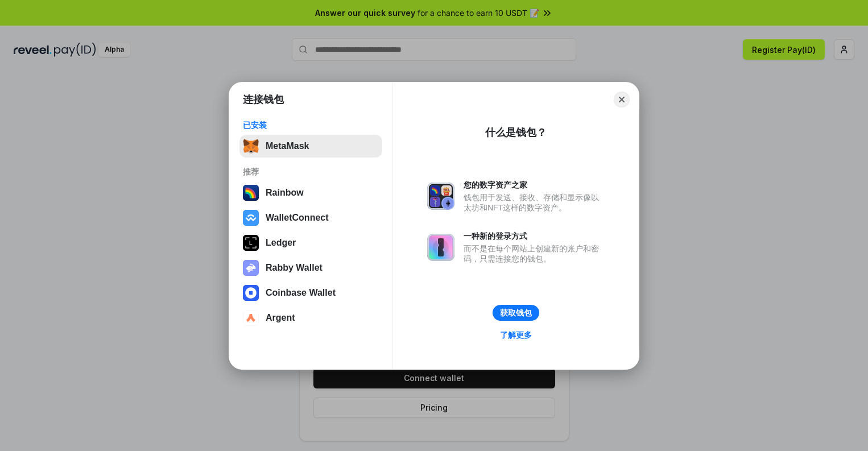 The width and height of the screenshot is (868, 451). What do you see at coordinates (516, 335) in the screenshot?
I see `a: 了解更多` at bounding box center [516, 335].